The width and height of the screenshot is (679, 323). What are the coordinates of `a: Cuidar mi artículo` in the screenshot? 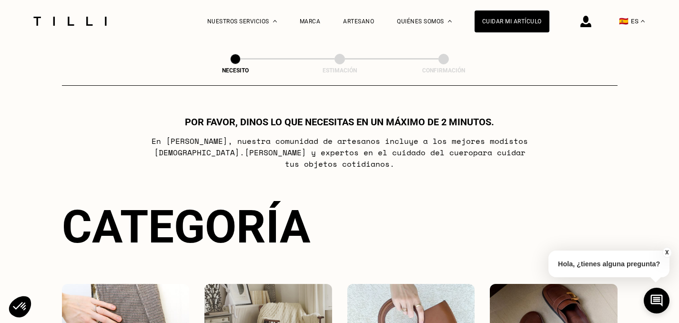 It's located at (512, 21).